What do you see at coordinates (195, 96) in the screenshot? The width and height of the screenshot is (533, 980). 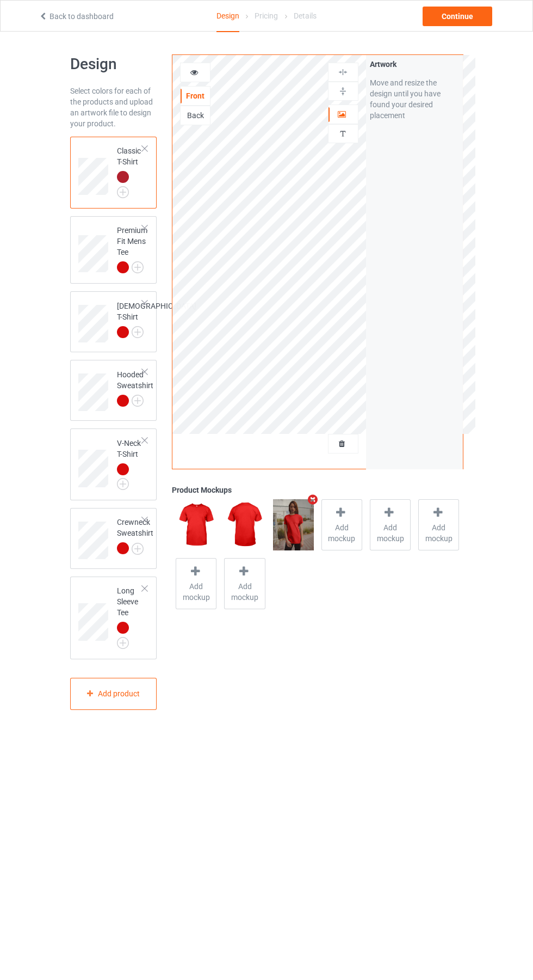 I see `div: Front` at bounding box center [195, 96].